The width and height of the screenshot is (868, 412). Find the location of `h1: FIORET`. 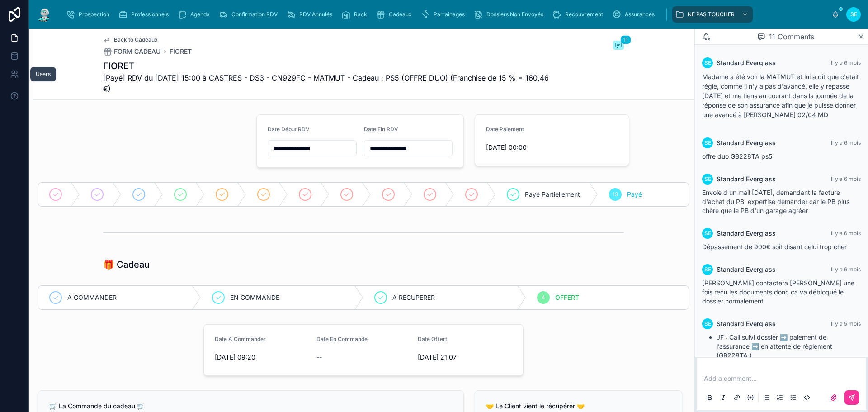

h1: FIORET is located at coordinates (330, 66).